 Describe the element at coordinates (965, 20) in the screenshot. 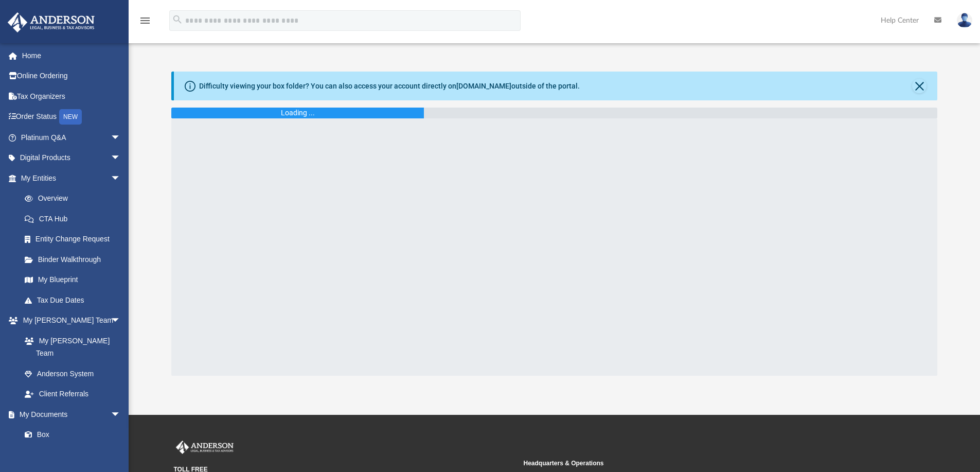

I see `img: User Pic` at that location.